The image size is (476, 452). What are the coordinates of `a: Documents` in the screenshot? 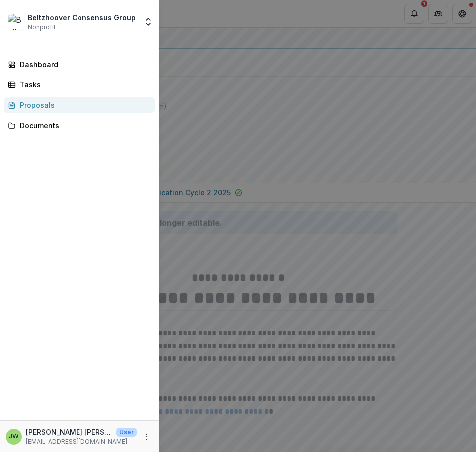 It's located at (79, 125).